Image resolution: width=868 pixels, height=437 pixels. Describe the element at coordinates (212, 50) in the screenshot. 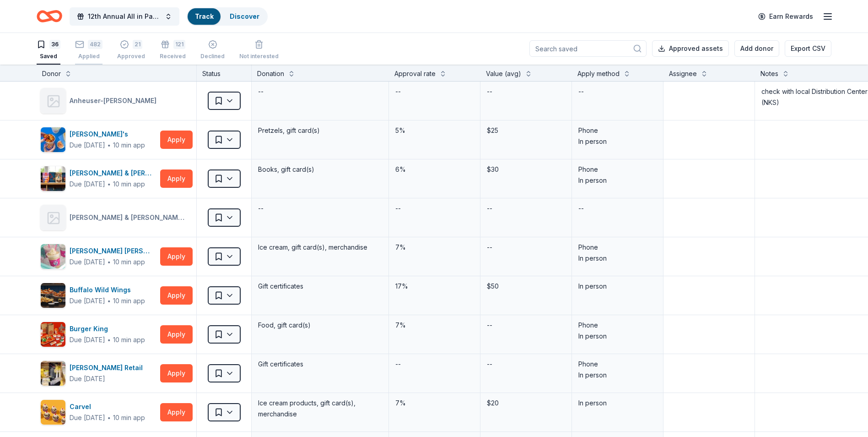

I see `button: Declined` at that location.